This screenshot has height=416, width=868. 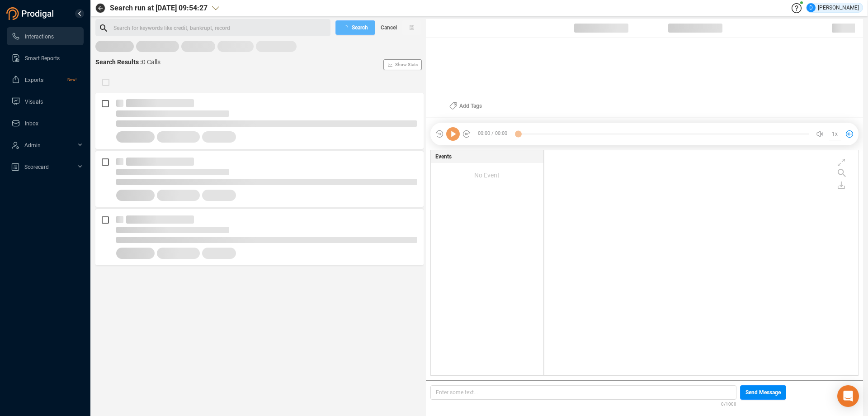 What do you see at coordinates (494, 134) in the screenshot?
I see `span: 00:00 / 00:00` at bounding box center [494, 134].